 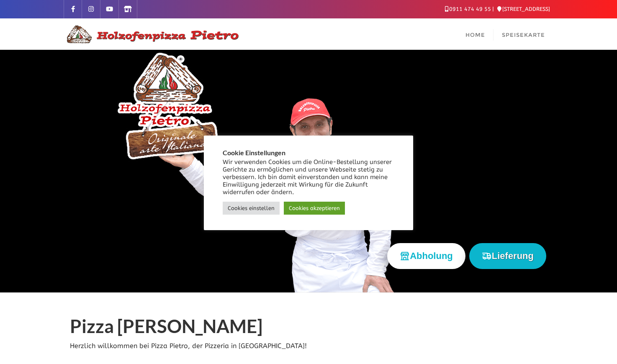 I want to click on h5: Cookie Einstellungen, so click(x=308, y=153).